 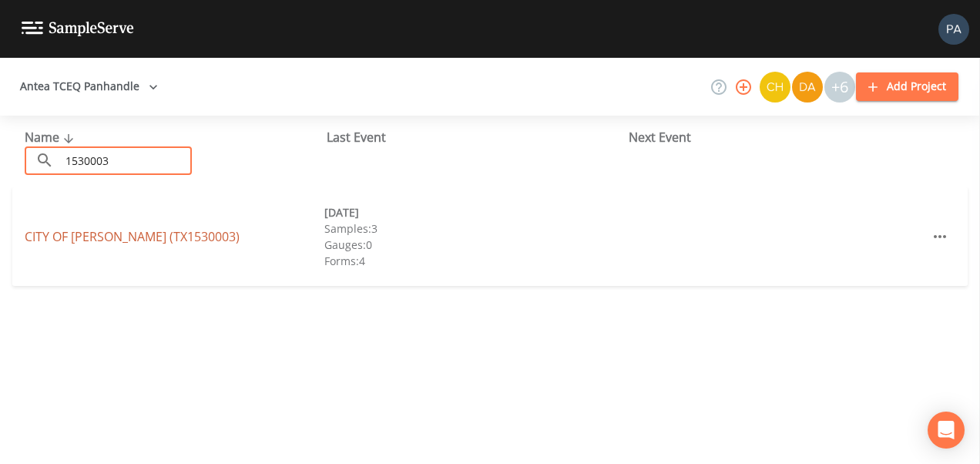 I want to click on div: Last Event, so click(x=478, y=137).